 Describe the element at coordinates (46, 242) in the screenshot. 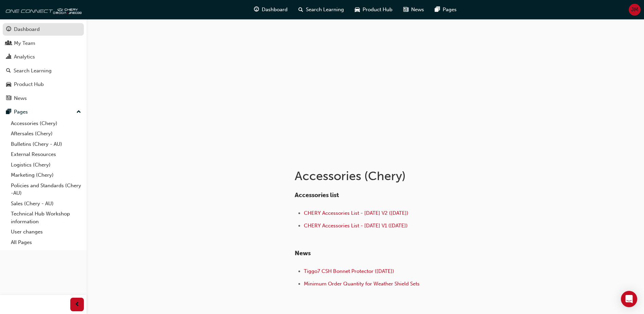

I see `a: All Pages` at that location.